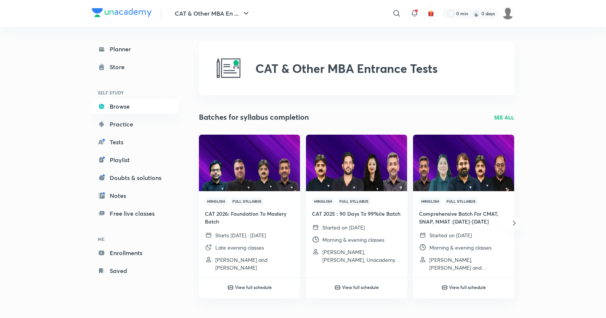  What do you see at coordinates (135, 160) in the screenshot?
I see `a: Playlist` at bounding box center [135, 160].